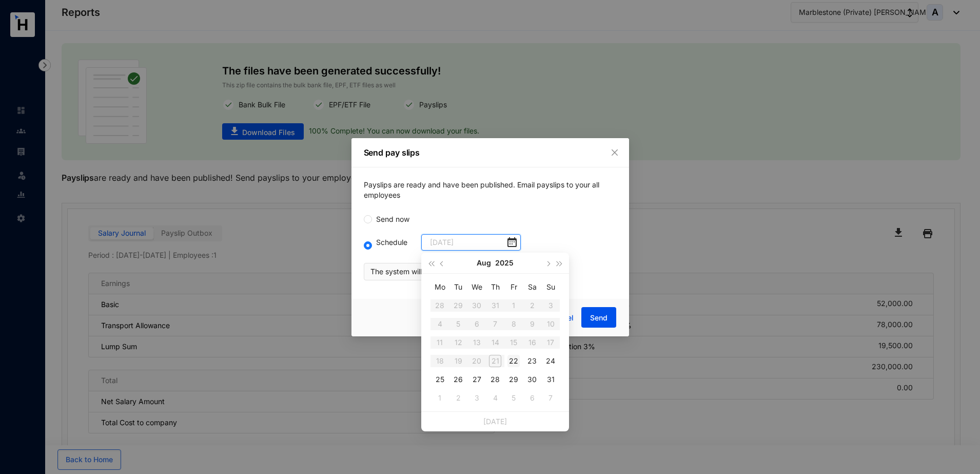  I want to click on div: 7, so click(551, 398).